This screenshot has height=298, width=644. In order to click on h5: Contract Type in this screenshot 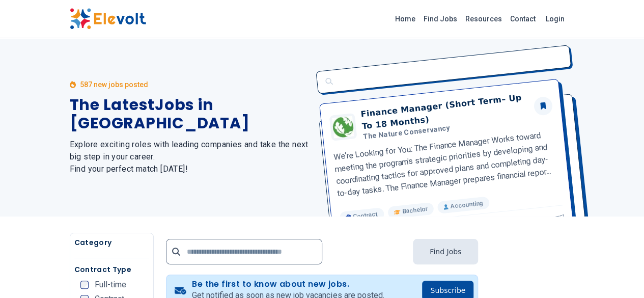, I will do `click(112, 269)`.